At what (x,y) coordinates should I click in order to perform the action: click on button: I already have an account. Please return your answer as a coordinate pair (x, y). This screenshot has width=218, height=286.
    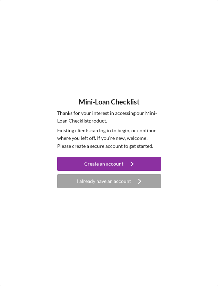
    Looking at the image, I should click on (109, 181).